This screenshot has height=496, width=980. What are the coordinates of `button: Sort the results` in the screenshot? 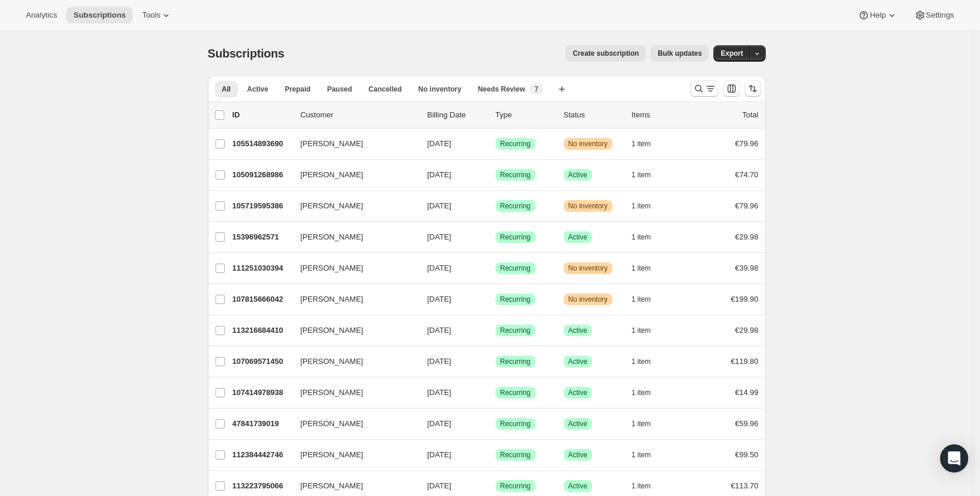 It's located at (753, 88).